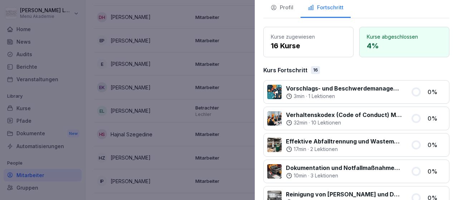 This screenshot has width=458, height=200. Describe the element at coordinates (308, 46) in the screenshot. I see `p: 16 Kurse` at that location.